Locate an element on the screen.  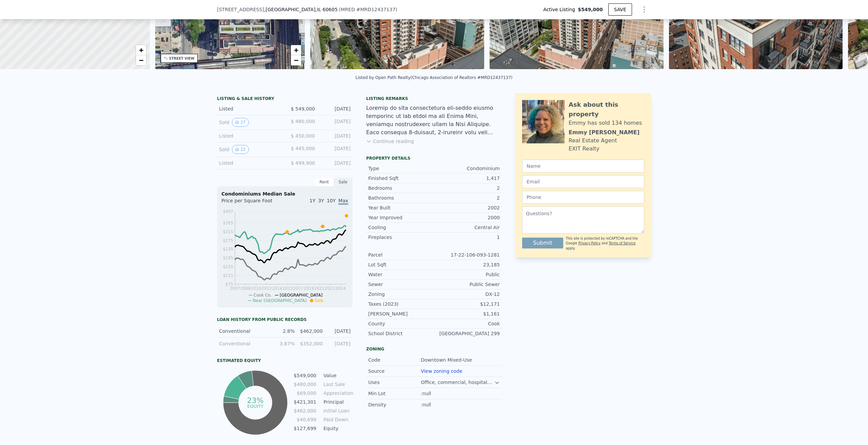
div: Bedrooms is located at coordinates (401, 188).